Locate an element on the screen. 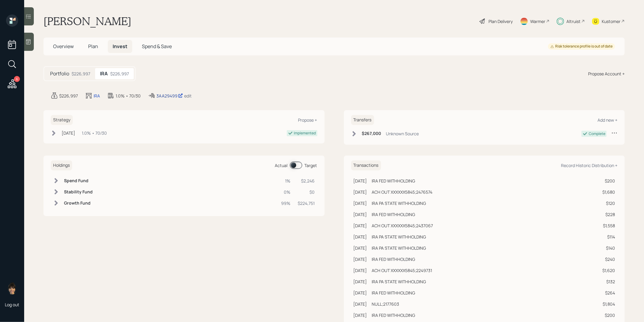 This screenshot has width=644, height=322. div: Target is located at coordinates (311, 165).